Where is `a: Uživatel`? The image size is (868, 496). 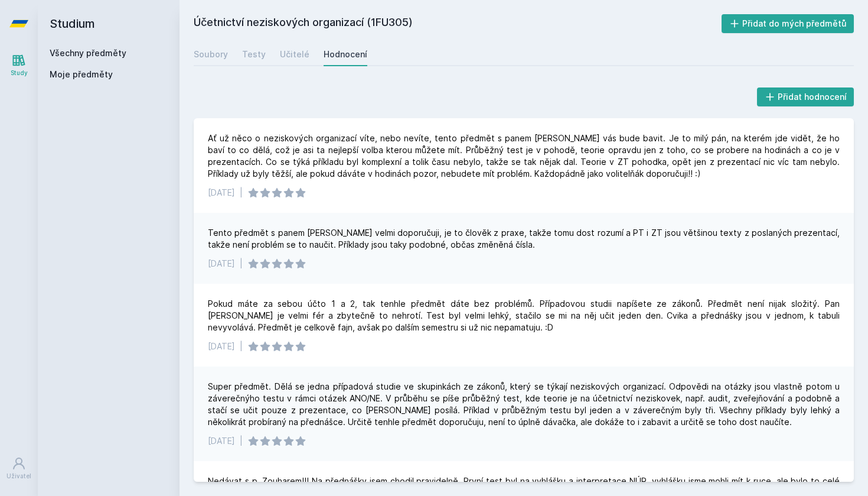
a: Uživatel is located at coordinates (19, 468).